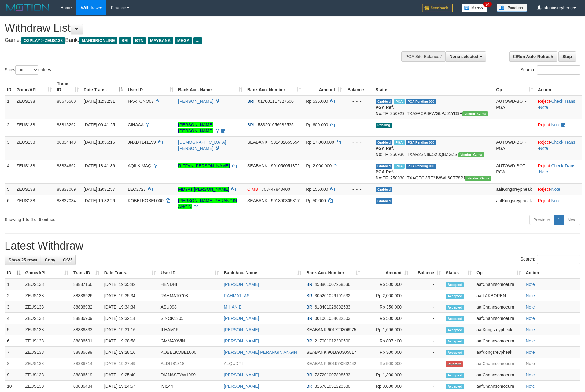 Image resolution: width=585 pixels, height=392 pixels. I want to click on td: 2, so click(13, 296).